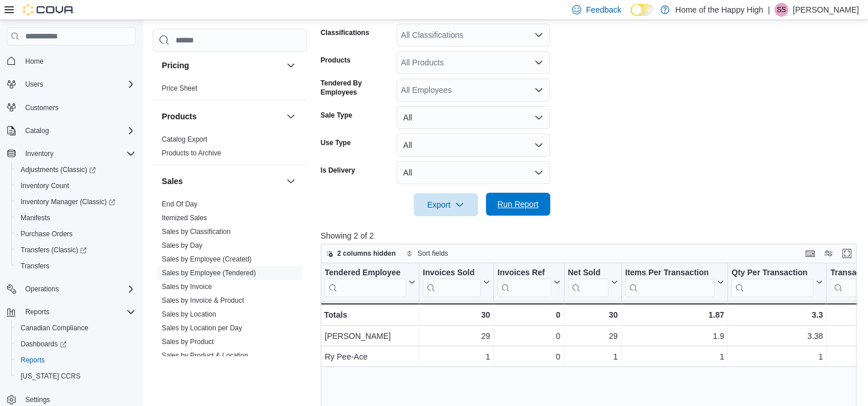  Describe the element at coordinates (528, 282) in the screenshot. I see `button: Invoices Ref` at that location.